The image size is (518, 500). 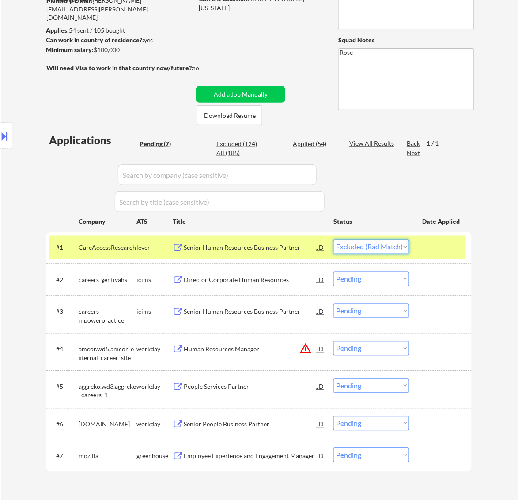 I want to click on input: Search by title (case sensitive), so click(x=219, y=202).